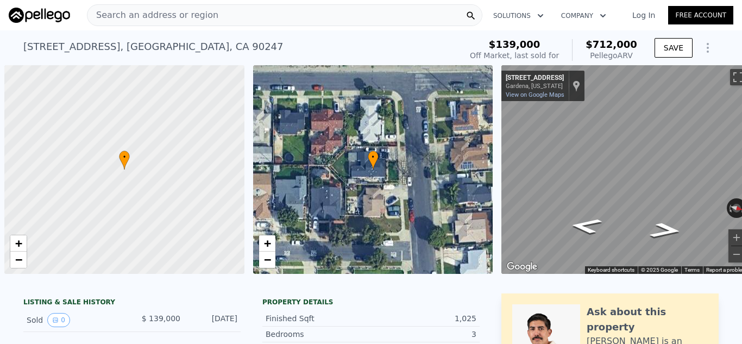 Image resolution: width=742 pixels, height=344 pixels. I want to click on button: Keyboard shortcuts, so click(611, 270).